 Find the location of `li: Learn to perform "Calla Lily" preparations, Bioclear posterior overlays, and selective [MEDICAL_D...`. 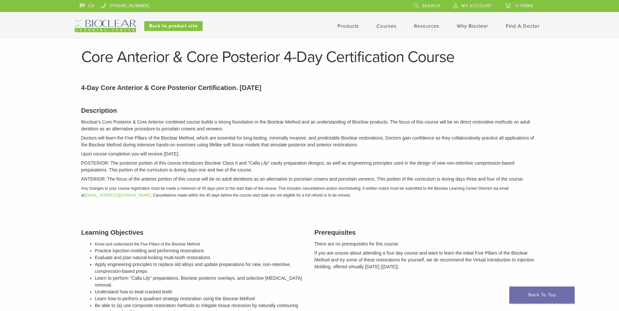

li: Learn to perform "Calla Lily" preparations, Bioclear posterior overlays, and selective [MEDICAL_D... is located at coordinates (200, 282).